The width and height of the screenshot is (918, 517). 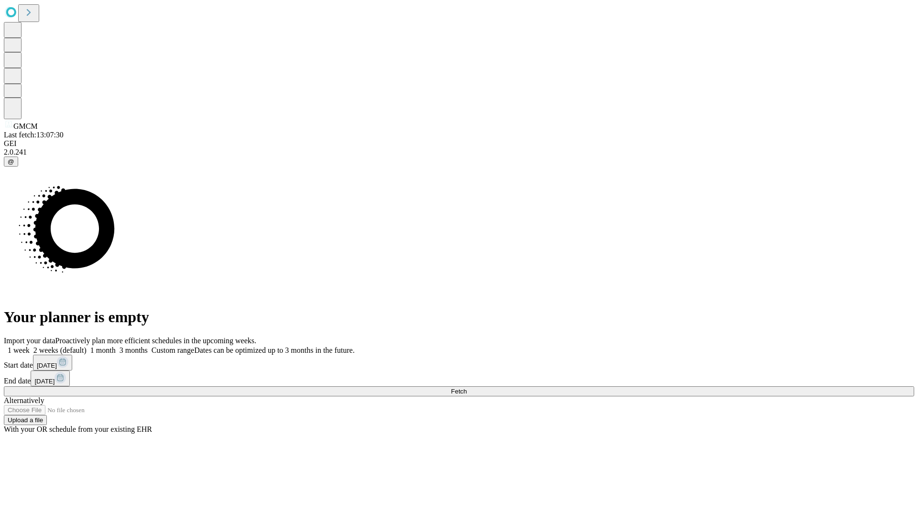 What do you see at coordinates (459, 152) in the screenshot?
I see `div: 2.0.241` at bounding box center [459, 152].